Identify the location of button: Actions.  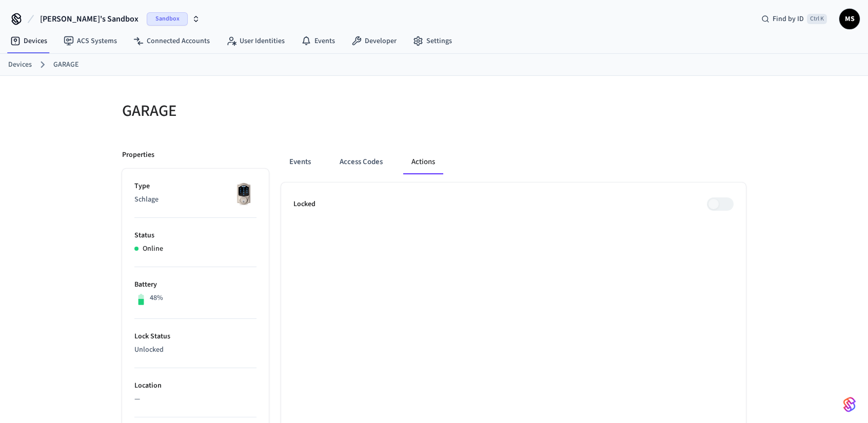
(423, 162).